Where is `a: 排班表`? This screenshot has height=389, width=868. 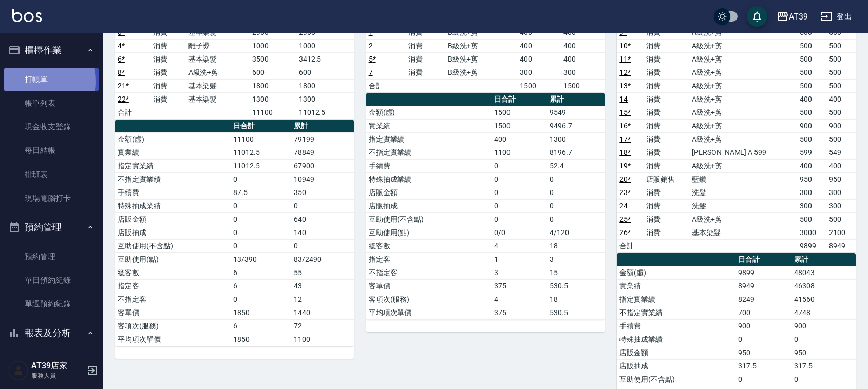 a: 排班表 is located at coordinates (51, 175).